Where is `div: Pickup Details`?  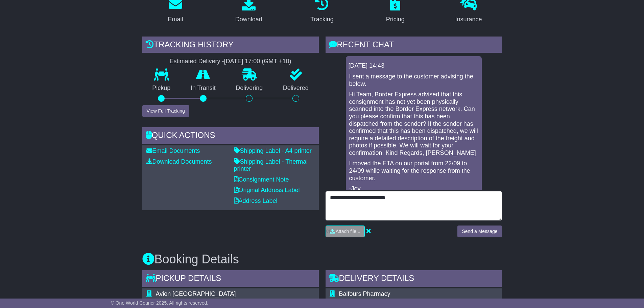 div: Pickup Details is located at coordinates (230, 280).